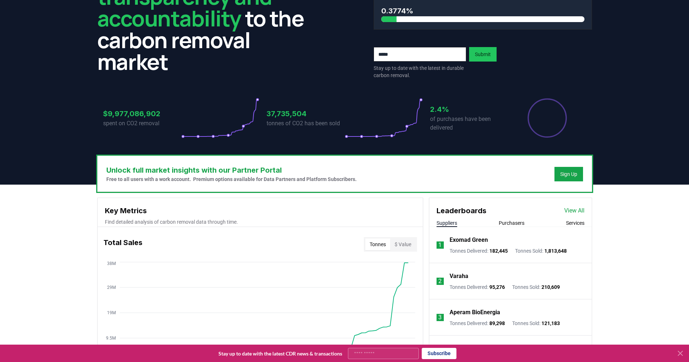 Image resolution: width=689 pixels, height=362 pixels. What do you see at coordinates (550, 323) in the screenshot?
I see `span: 121,183` at bounding box center [550, 323].